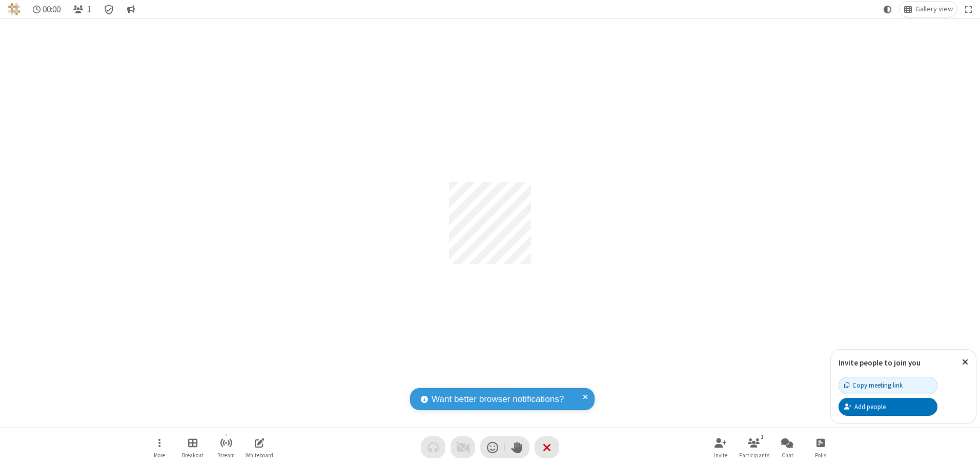 The height and width of the screenshot is (466, 980). Describe the element at coordinates (517, 447) in the screenshot. I see `button: Raise hand` at that location.